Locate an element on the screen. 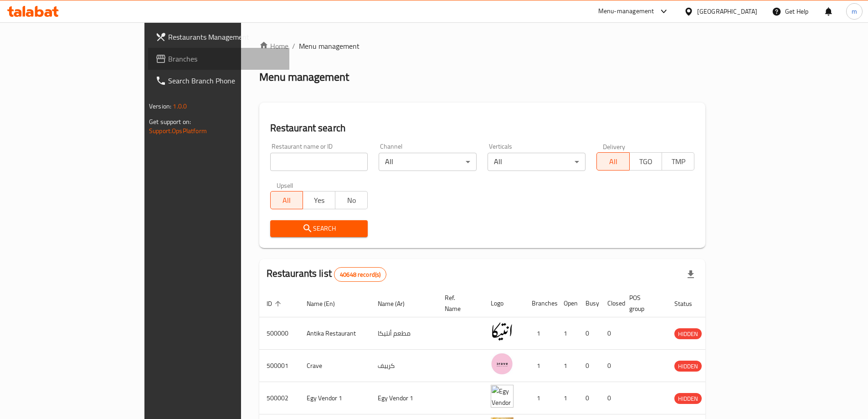 This screenshot has height=419, width=868. button: No is located at coordinates (351, 200).